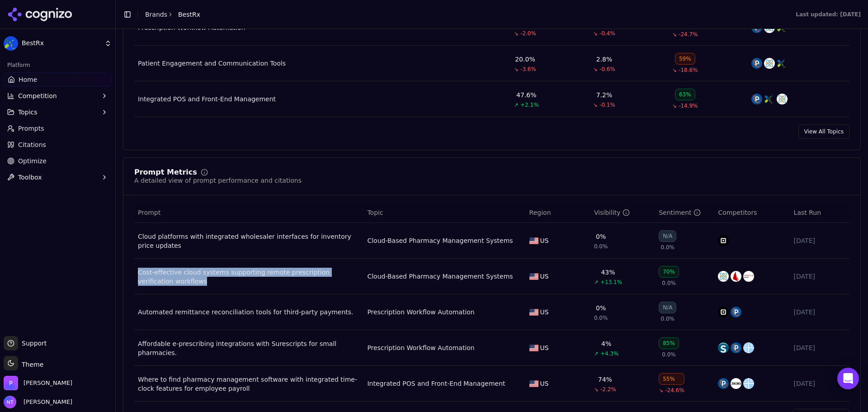 Image resolution: width=868 pixels, height=412 pixels. What do you see at coordinates (249, 312) in the screenshot?
I see `div: Automated remittance reconciliation tools for third-party payments.` at bounding box center [249, 312].